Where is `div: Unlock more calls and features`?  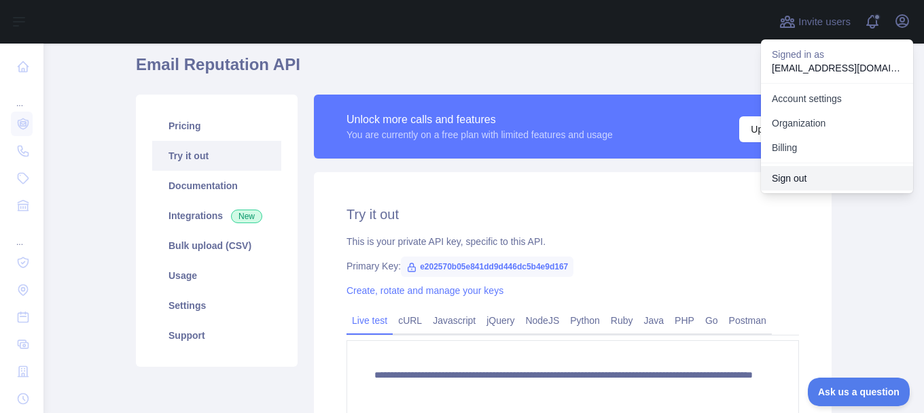
div: Unlock more calls and features is located at coordinates (480, 120).